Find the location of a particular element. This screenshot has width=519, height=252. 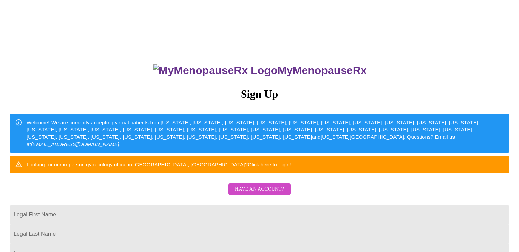

img: MyMenopauseRx Logo is located at coordinates (215, 70).